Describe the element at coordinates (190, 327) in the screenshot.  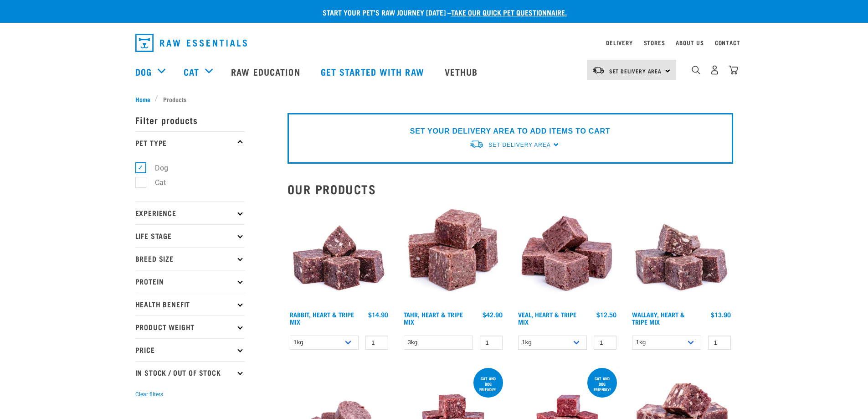
I see `p: Product Weight` at that location.